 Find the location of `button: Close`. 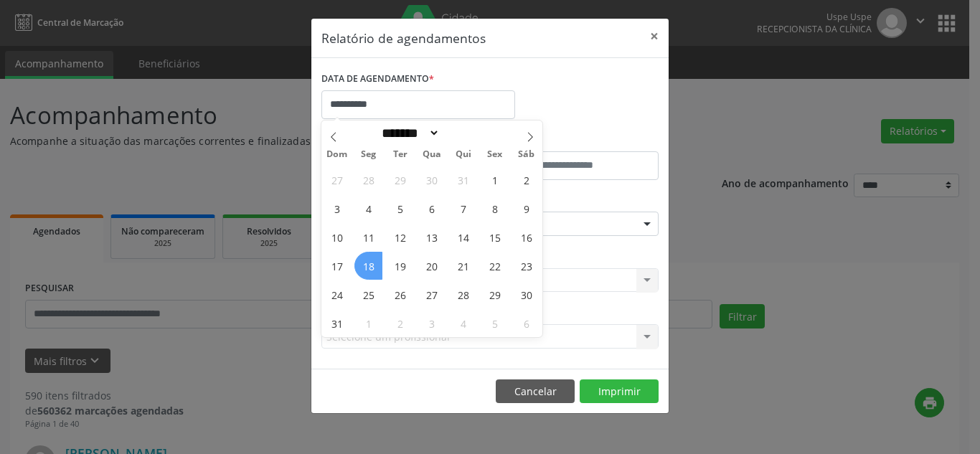

button: Close is located at coordinates (655, 36).